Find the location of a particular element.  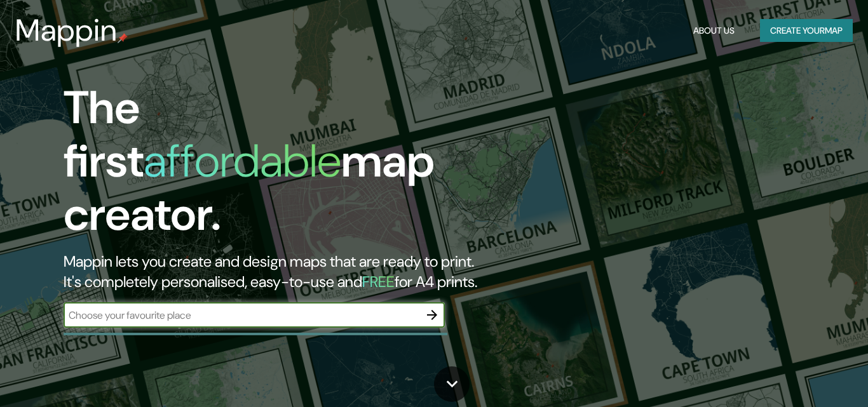

h2: Mappin lets you create and design maps that are ready to print. It's completely personalised, eas... is located at coordinates (280, 272).